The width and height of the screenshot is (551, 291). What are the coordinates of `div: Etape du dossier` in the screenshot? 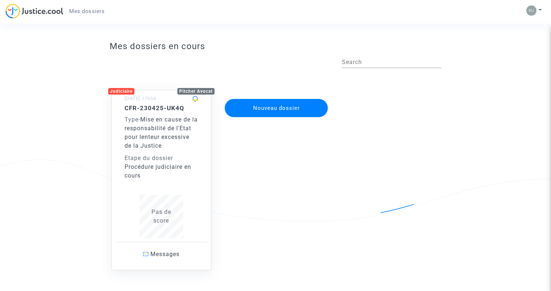 It's located at (161, 158).